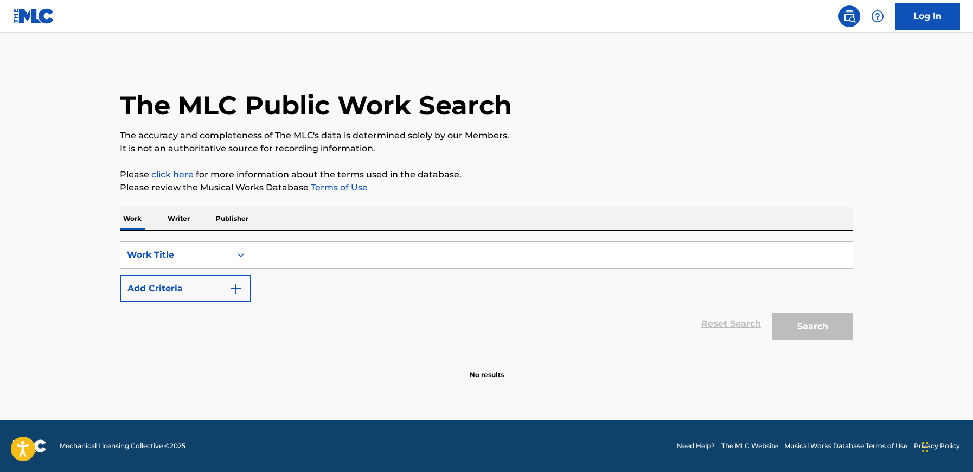  Describe the element at coordinates (123, 446) in the screenshot. I see `span: Mechanical Licensing Collective © 2025` at that location.